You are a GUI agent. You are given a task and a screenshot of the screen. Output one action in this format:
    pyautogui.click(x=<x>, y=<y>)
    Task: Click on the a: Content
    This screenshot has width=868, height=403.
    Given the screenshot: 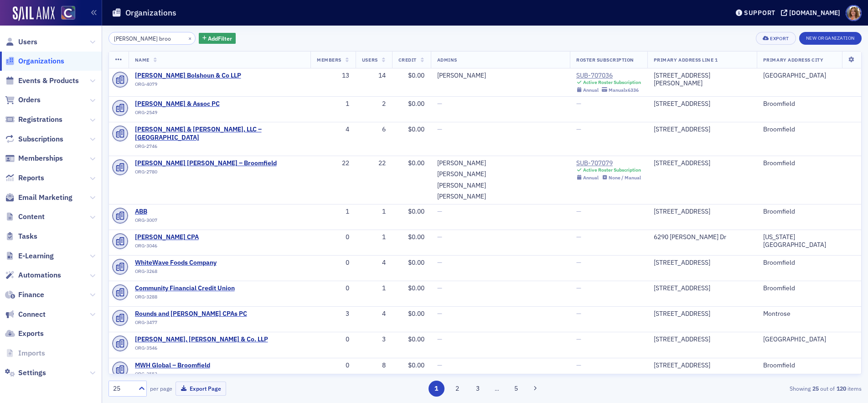 What is the action you would take?
    pyautogui.click(x=25, y=217)
    